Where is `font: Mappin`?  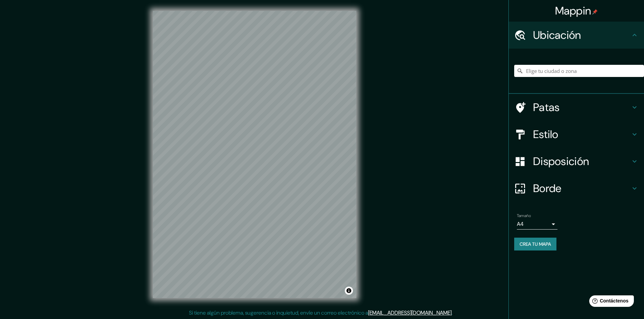 font: Mappin is located at coordinates (573, 11).